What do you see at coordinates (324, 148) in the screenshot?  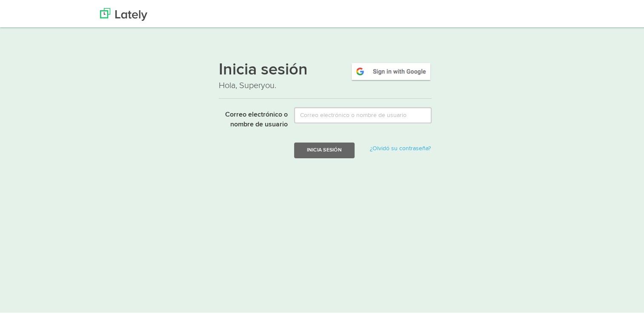 I see `button: Inicia sesión` at bounding box center [324, 148].